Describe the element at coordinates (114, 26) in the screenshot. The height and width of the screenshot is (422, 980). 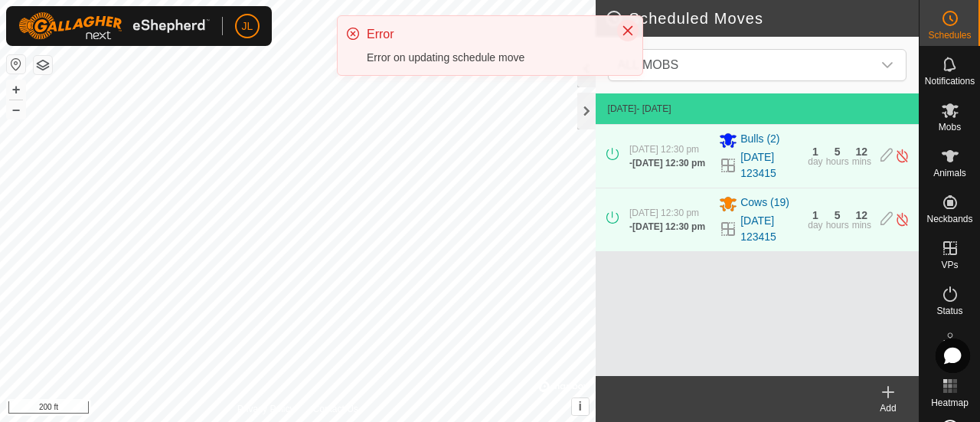
I see `img: Gallagher Logo` at that location.